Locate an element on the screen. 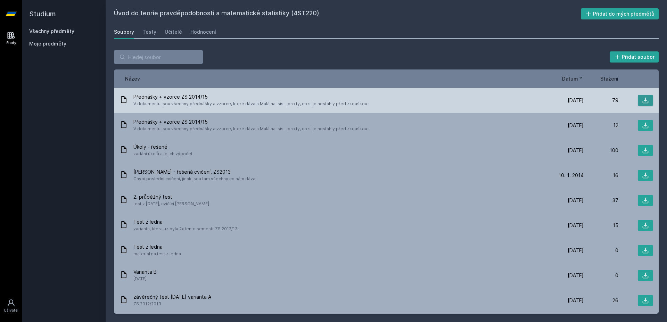  input: Hledej soubor is located at coordinates (158, 57).